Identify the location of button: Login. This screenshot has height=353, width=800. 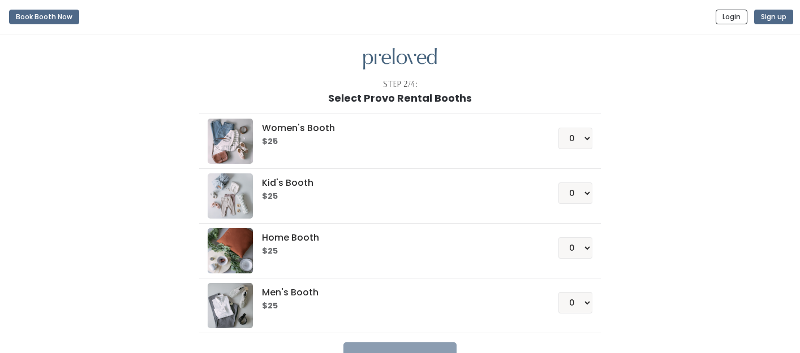
(731, 17).